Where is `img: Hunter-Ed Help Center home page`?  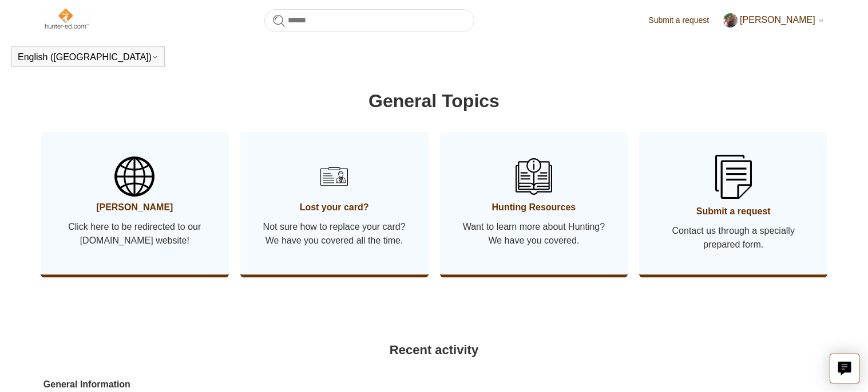
img: Hunter-Ed Help Center home page is located at coordinates (66, 18).